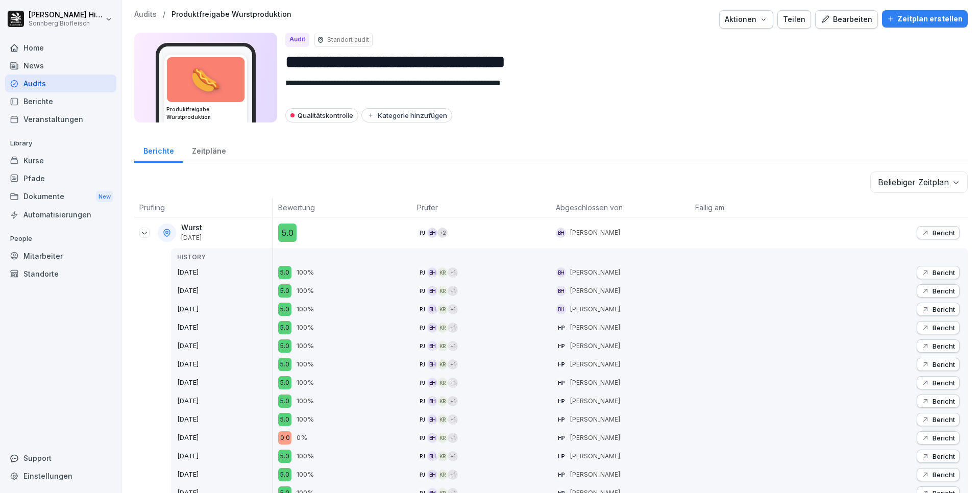 Image resolution: width=980 pixels, height=493 pixels. What do you see at coordinates (158, 150) in the screenshot?
I see `a: Berichte` at bounding box center [158, 150].